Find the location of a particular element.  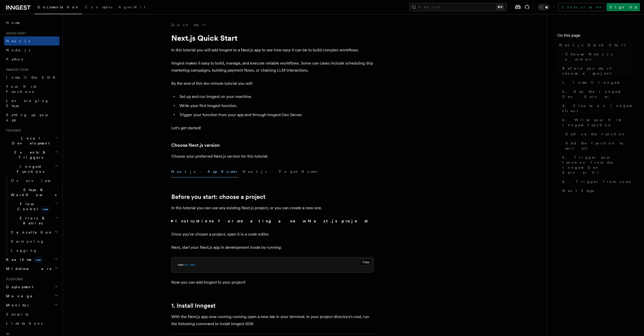

a: Your first Functions is located at coordinates (32, 89).